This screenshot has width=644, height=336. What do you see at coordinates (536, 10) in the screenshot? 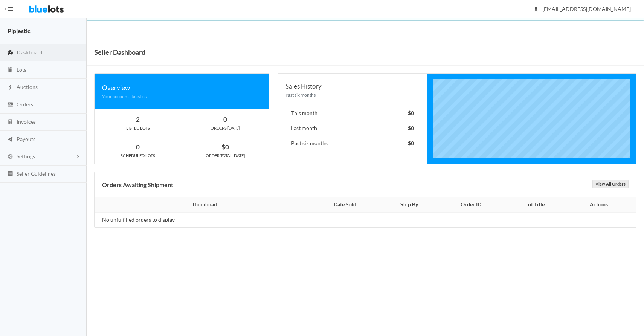
I see `ion-icon: person` at bounding box center [536, 10].